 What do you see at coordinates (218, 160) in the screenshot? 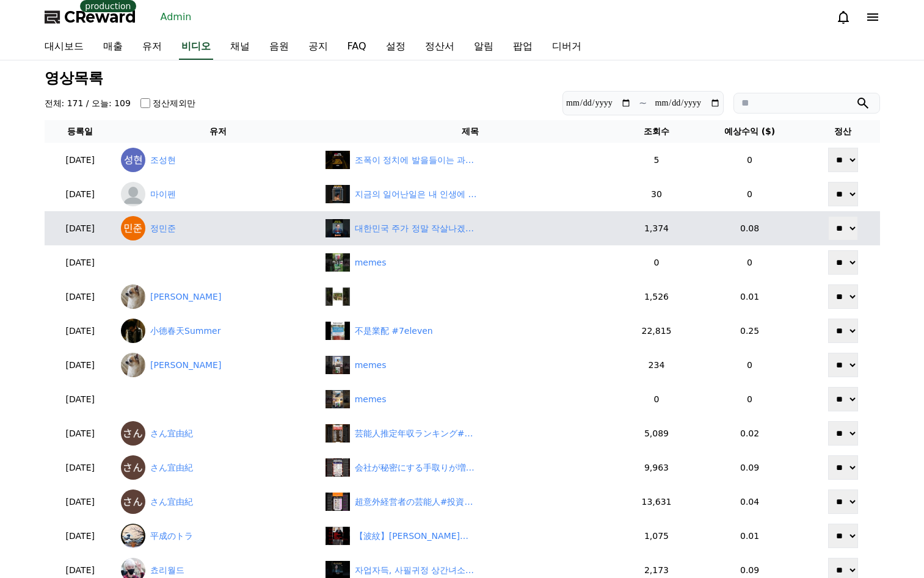
I see `a: 조성현` at bounding box center [218, 160].